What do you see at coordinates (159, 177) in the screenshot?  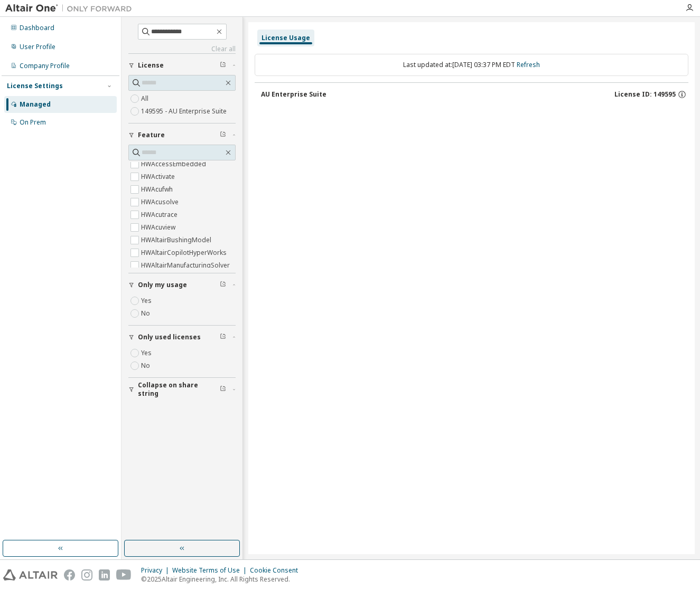 I see `label: HWActivate` at bounding box center [159, 177].